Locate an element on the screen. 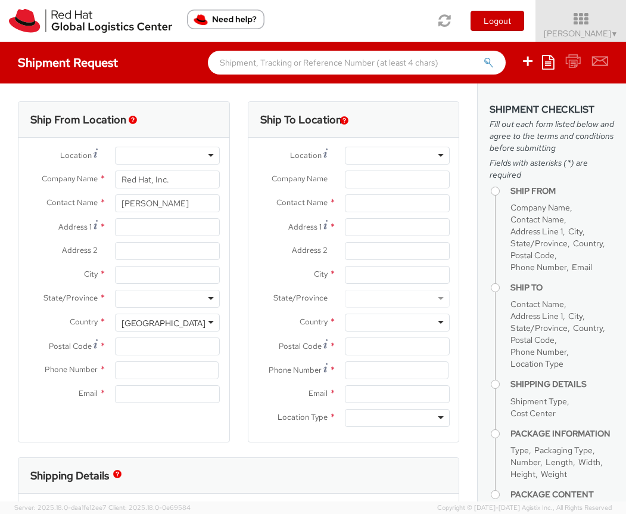 Image resolution: width=626 pixels, height=514 pixels. h3: Ship To Location is located at coordinates (301, 120).